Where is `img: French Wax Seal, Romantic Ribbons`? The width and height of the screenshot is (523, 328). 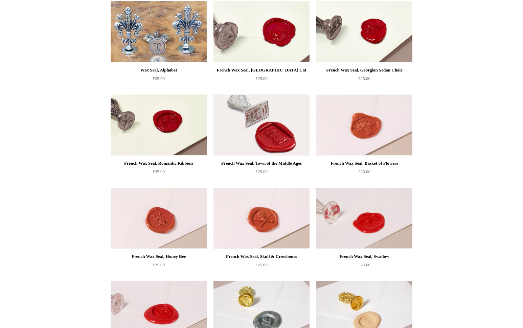 img: French Wax Seal, Romantic Ribbons is located at coordinates (159, 125).